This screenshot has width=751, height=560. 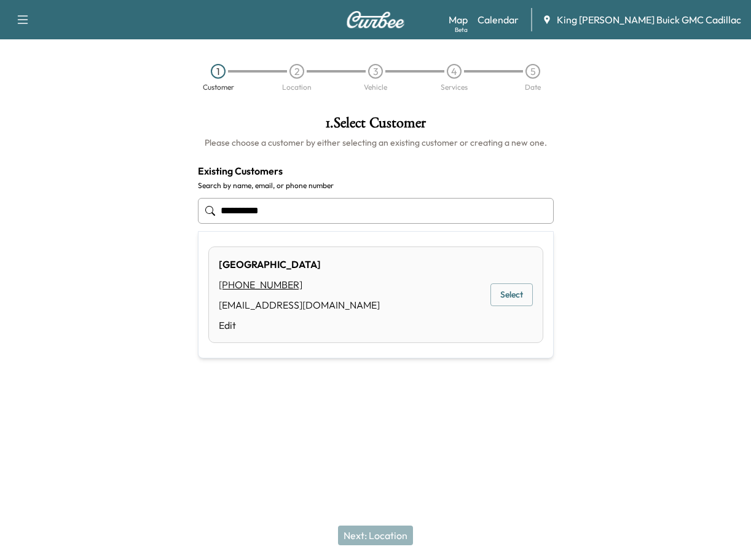 I want to click on div: Location, so click(x=297, y=88).